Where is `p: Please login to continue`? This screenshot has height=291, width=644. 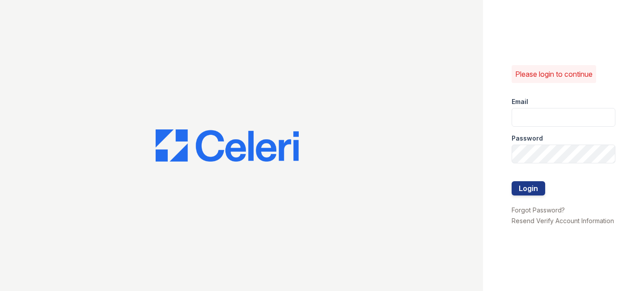 p: Please login to continue is located at coordinates (553, 74).